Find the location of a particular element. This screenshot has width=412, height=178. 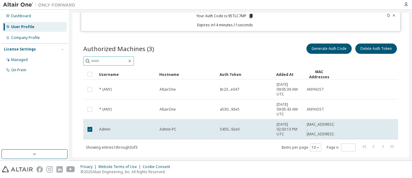

span: 8c23...e047 is located at coordinates (230, 89).